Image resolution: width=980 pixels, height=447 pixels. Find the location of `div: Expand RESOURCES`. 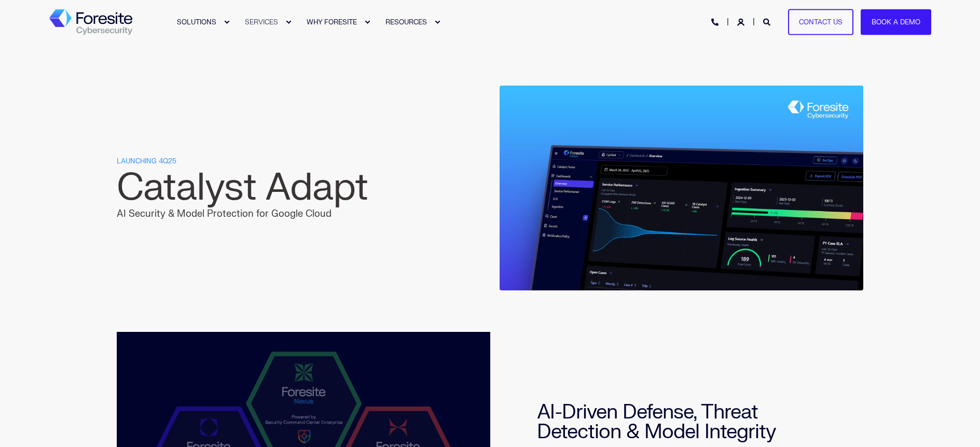

div: Expand RESOURCES is located at coordinates (437, 22).